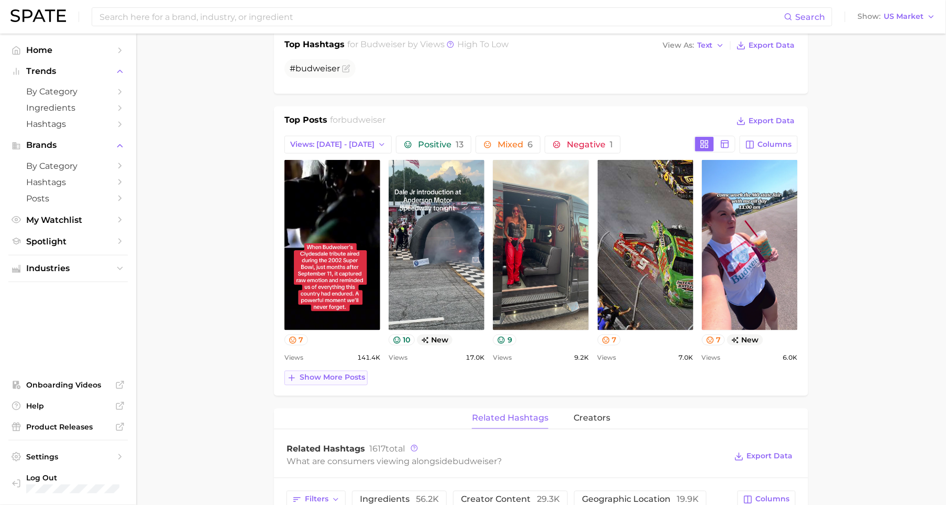 The image size is (946, 505). Describe the element at coordinates (68, 483) in the screenshot. I see `a: Log out. Currently logged in with e-mail jhayes@hunterpr.com.` at that location.